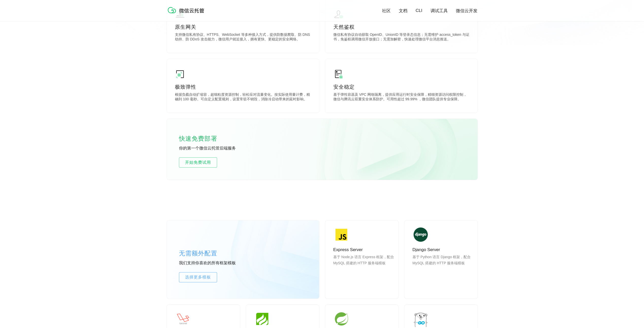 The image size is (644, 328). Describe the element at coordinates (198, 277) in the screenshot. I see `span: 选择更多模板` at that location.